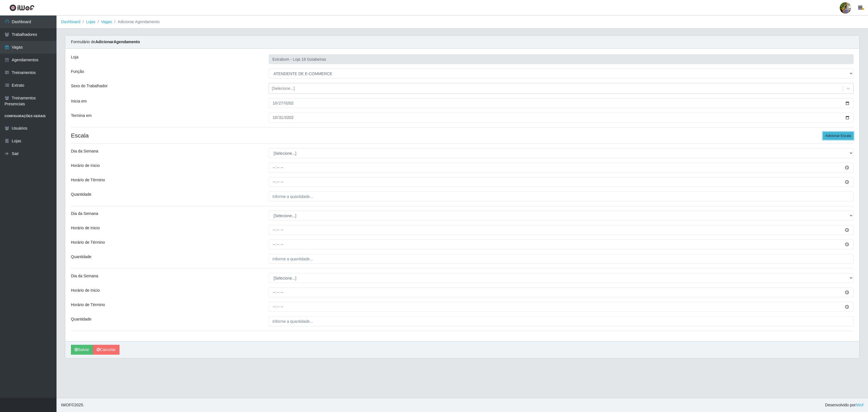  I want to click on label: Função, so click(77, 71).